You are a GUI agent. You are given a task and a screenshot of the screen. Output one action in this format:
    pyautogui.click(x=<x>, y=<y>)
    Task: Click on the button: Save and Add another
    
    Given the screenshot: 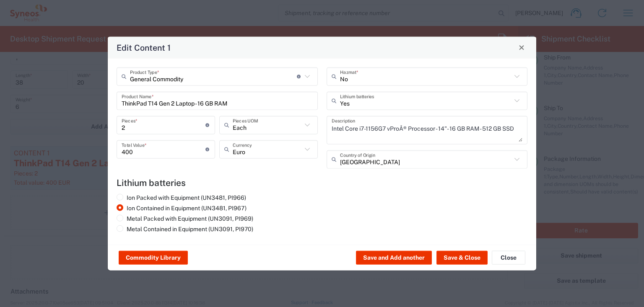 What is the action you would take?
    pyautogui.click(x=394, y=258)
    